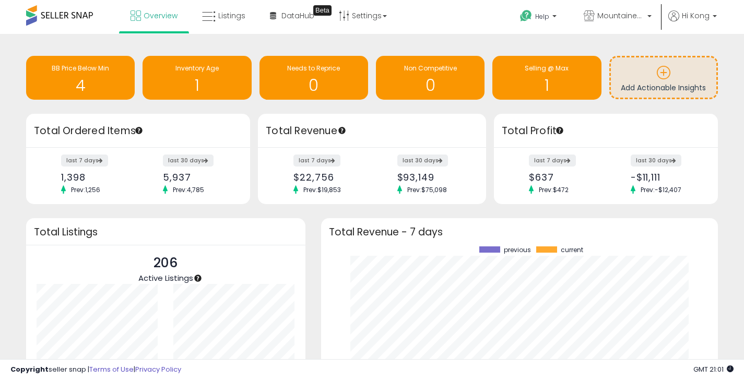  I want to click on span: BB Price Below Min, so click(80, 68).